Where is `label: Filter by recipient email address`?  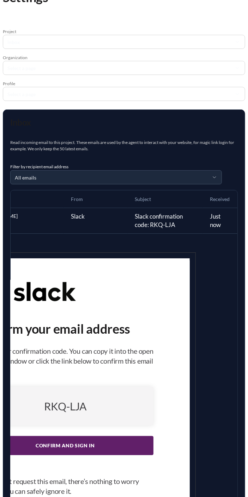
label: Filter by recipient email address is located at coordinates (39, 167).